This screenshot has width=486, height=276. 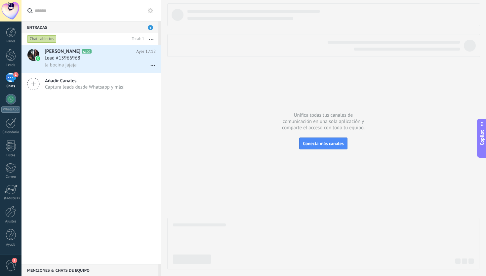 I want to click on div: Calendario, so click(x=11, y=132).